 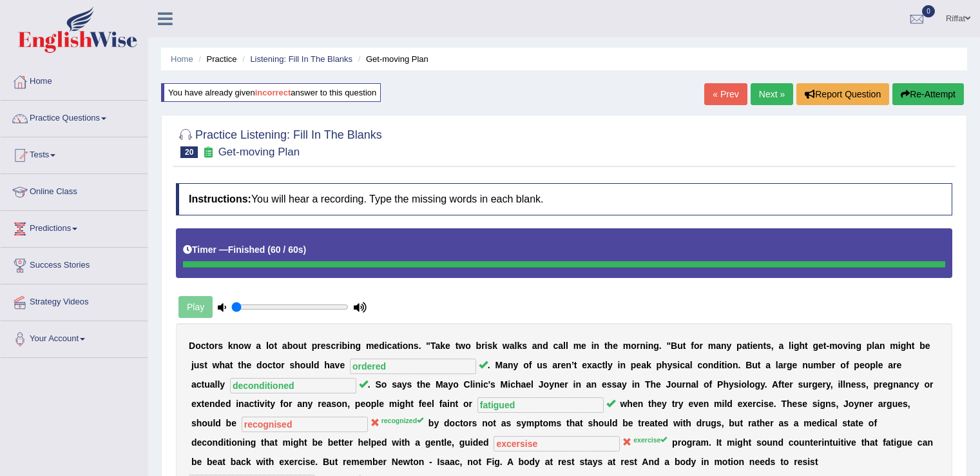 What do you see at coordinates (564, 199) in the screenshot?
I see `h4: You will hear a recording. Type the missing words in each blank.` at bounding box center [564, 199].